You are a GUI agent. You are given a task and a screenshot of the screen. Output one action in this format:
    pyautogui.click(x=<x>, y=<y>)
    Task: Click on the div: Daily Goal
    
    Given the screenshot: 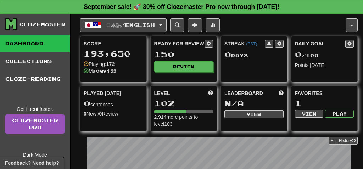 What is the action you would take?
    pyautogui.click(x=320, y=44)
    